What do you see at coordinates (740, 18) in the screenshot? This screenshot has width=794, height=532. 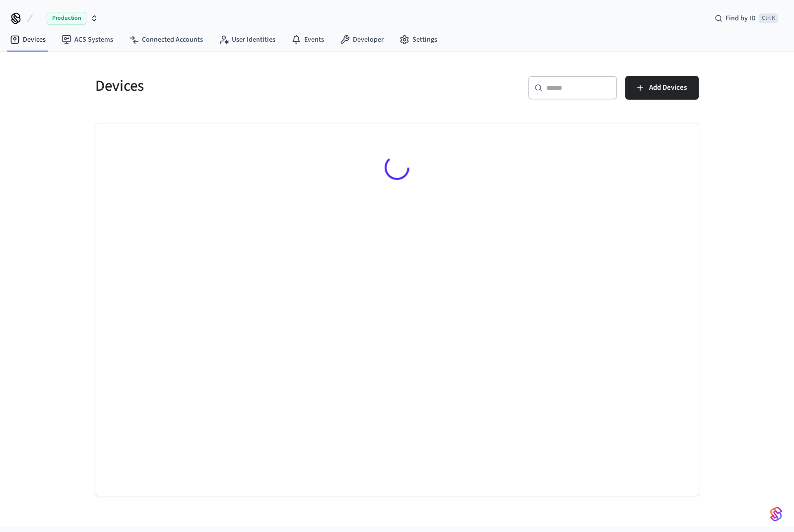 I see `span: Find by ID` at bounding box center [740, 18].